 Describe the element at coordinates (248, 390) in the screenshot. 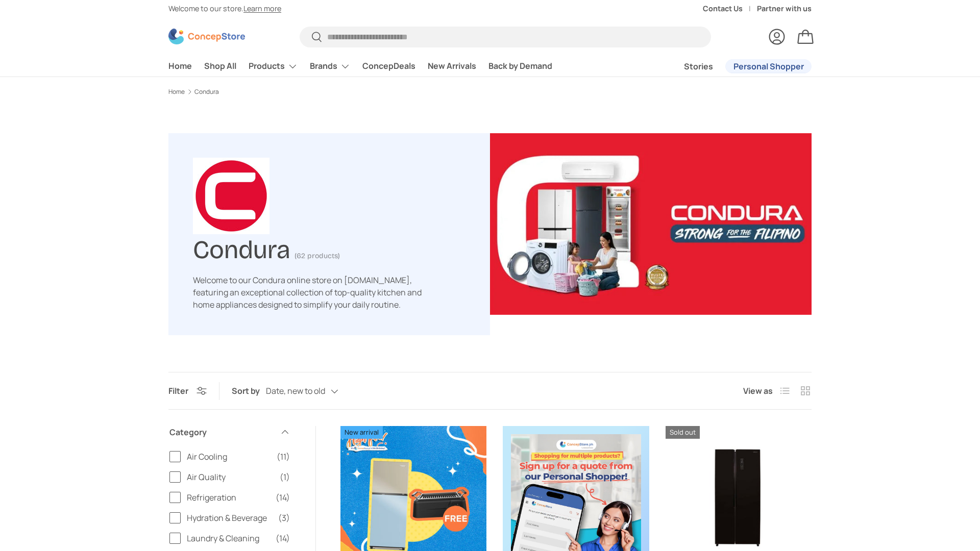

I see `label: Sort by` at that location.